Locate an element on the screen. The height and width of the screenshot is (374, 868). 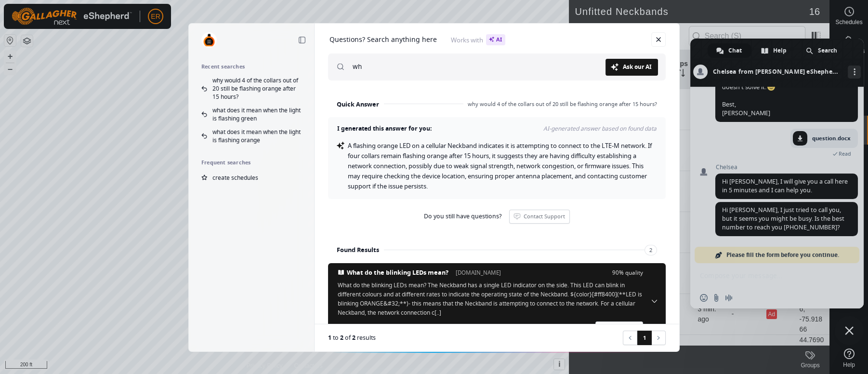
a: Contact Support is located at coordinates (539, 216).